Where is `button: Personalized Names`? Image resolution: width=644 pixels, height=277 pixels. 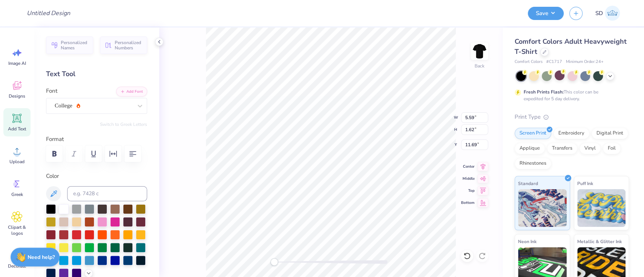 button: Personalized Names is located at coordinates (70, 45).